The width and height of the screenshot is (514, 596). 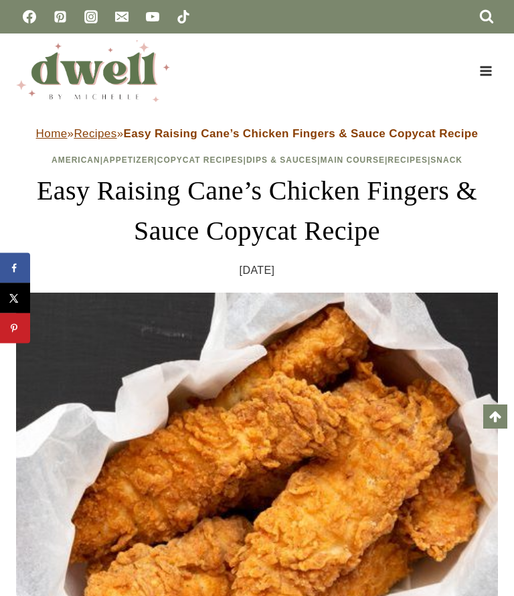 What do you see at coordinates (60, 17) in the screenshot?
I see `a: Pinterest` at bounding box center [60, 17].